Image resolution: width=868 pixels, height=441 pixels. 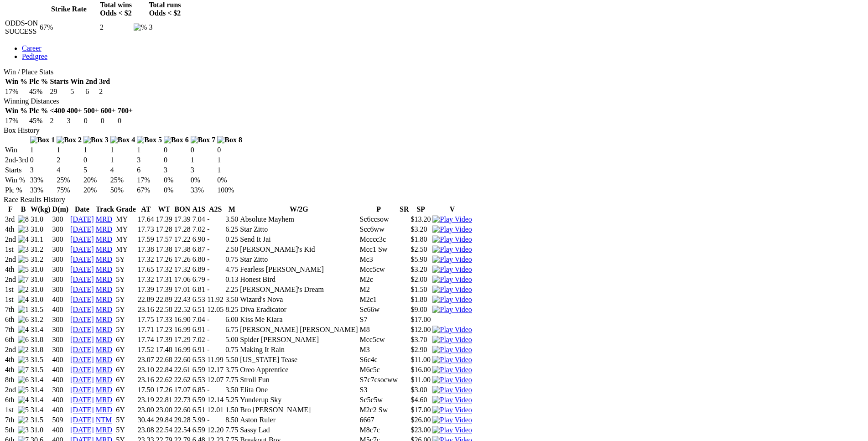 What do you see at coordinates (23, 209) in the screenshot?
I see `th: B` at bounding box center [23, 209].